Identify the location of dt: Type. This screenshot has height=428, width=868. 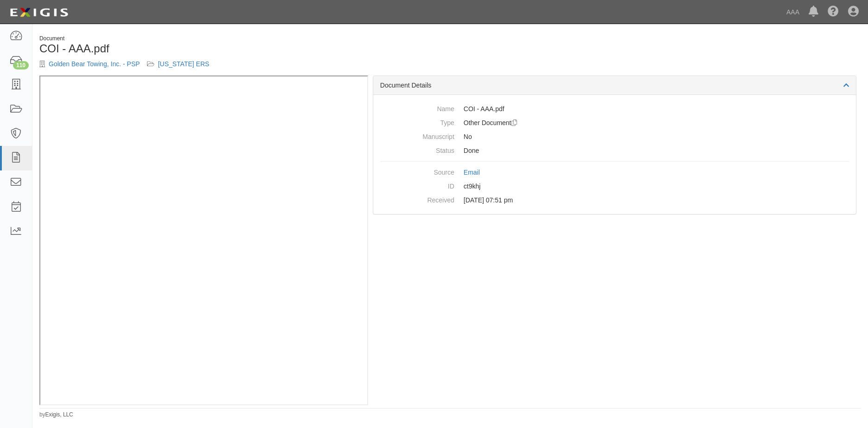
(417, 121).